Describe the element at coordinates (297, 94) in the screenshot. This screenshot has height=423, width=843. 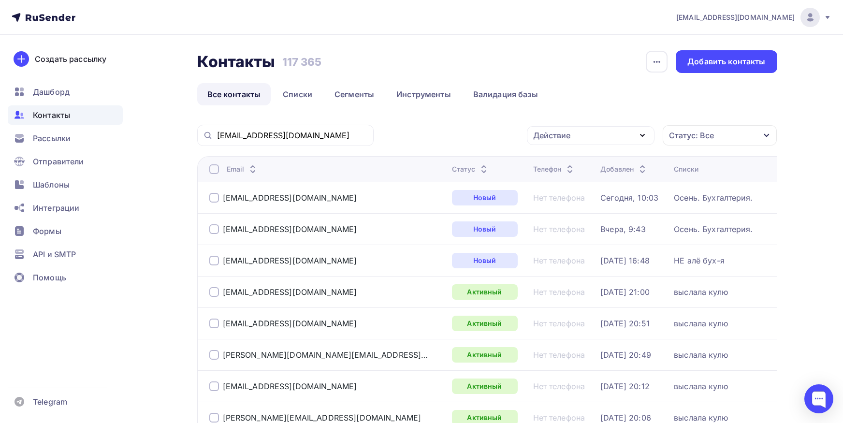
I see `a: Списки` at that location.